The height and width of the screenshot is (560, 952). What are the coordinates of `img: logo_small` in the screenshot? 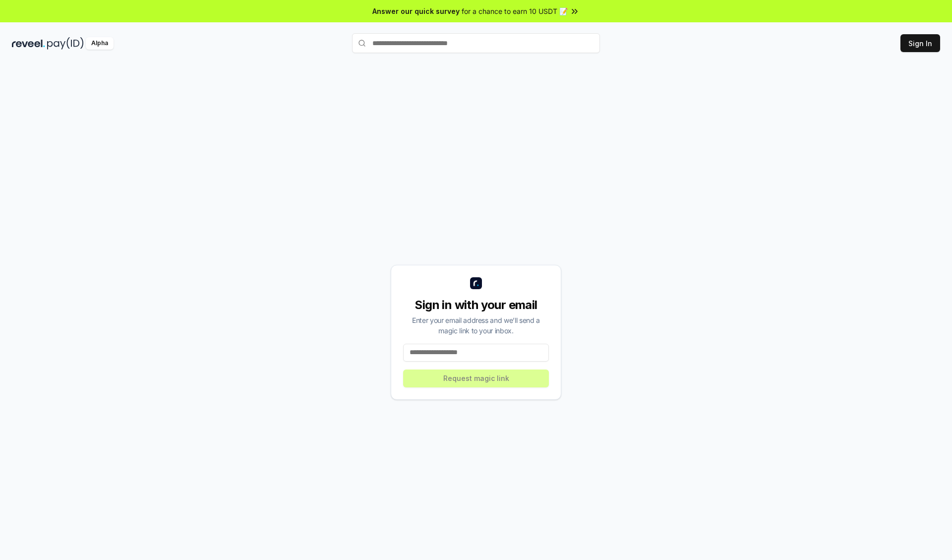 It's located at (476, 283).